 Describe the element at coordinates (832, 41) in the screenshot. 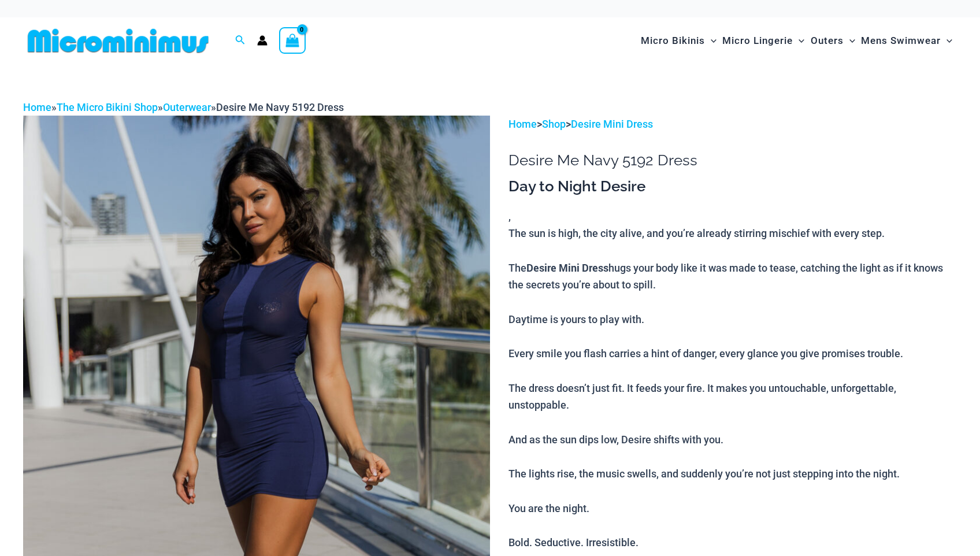

I see `a: OutersMenu ToggleMenu Toggle` at that location.